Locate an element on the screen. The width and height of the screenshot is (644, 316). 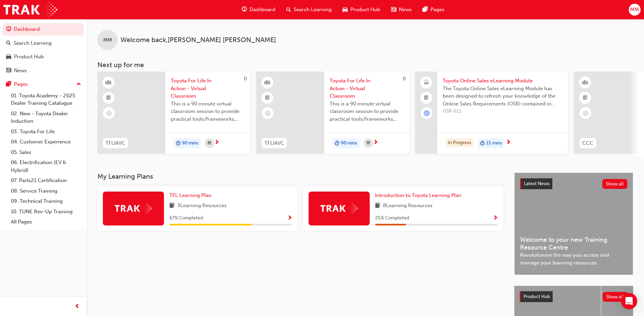
span: prev-icon is located at coordinates (77, 306).